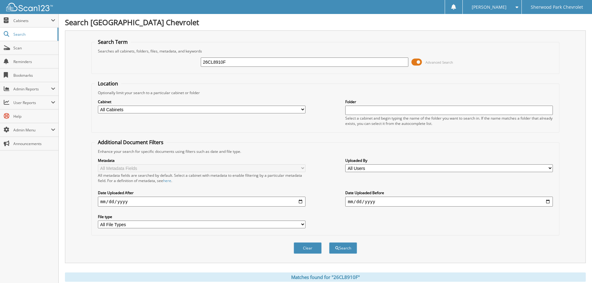  Describe the element at coordinates (325, 277) in the screenshot. I see `div: Matches found for "26CL8910F"` at that location.